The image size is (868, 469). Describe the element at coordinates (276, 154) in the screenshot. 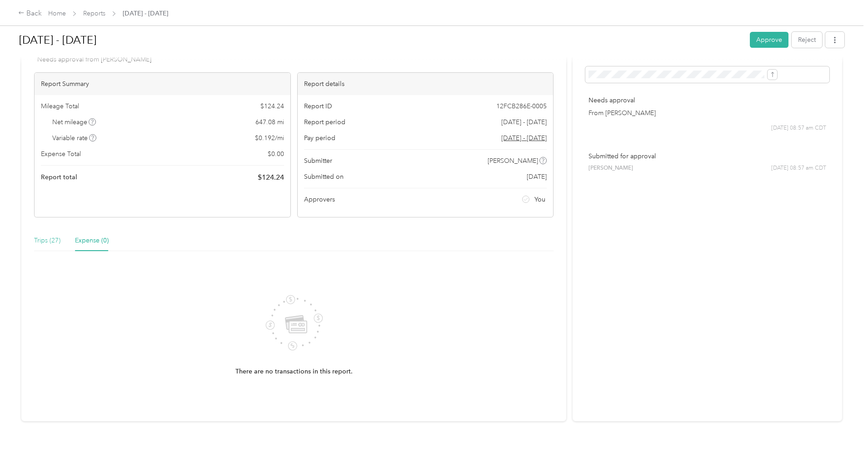

I see `span: $ 0.00` at that location.